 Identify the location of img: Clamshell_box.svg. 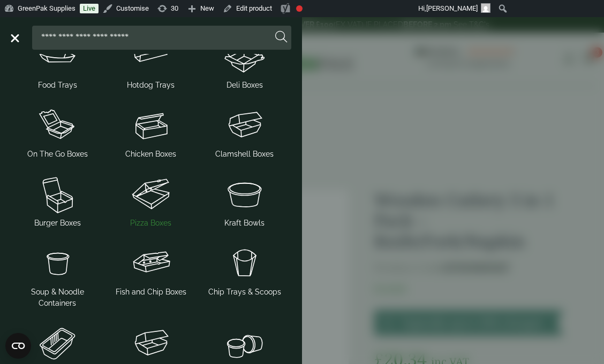
(244, 125).